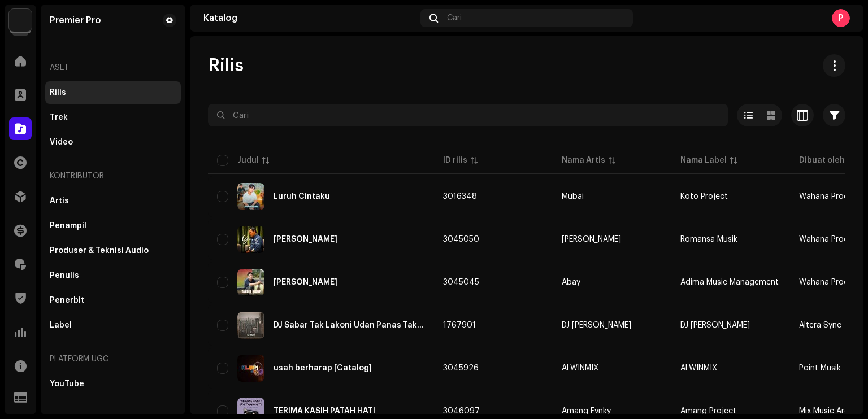 The width and height of the screenshot is (868, 419). What do you see at coordinates (468, 115) in the screenshot?
I see `input: Cari` at bounding box center [468, 115].